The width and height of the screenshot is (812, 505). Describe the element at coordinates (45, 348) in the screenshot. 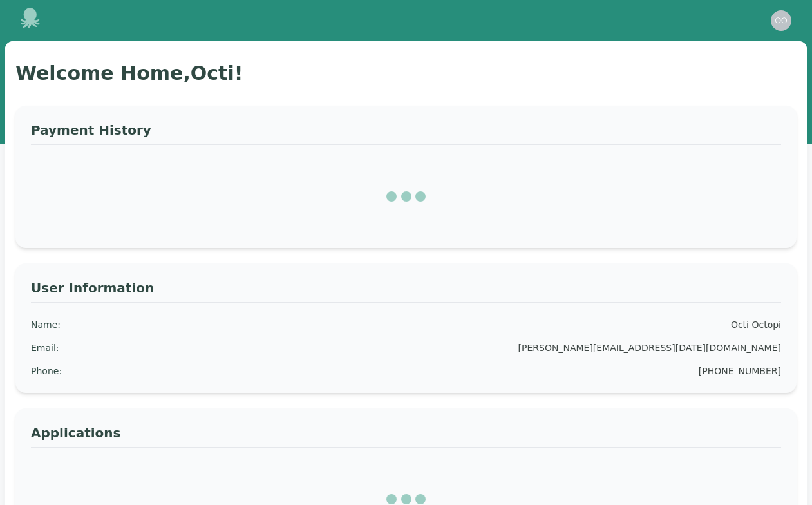

I see `div: Email :` at that location.